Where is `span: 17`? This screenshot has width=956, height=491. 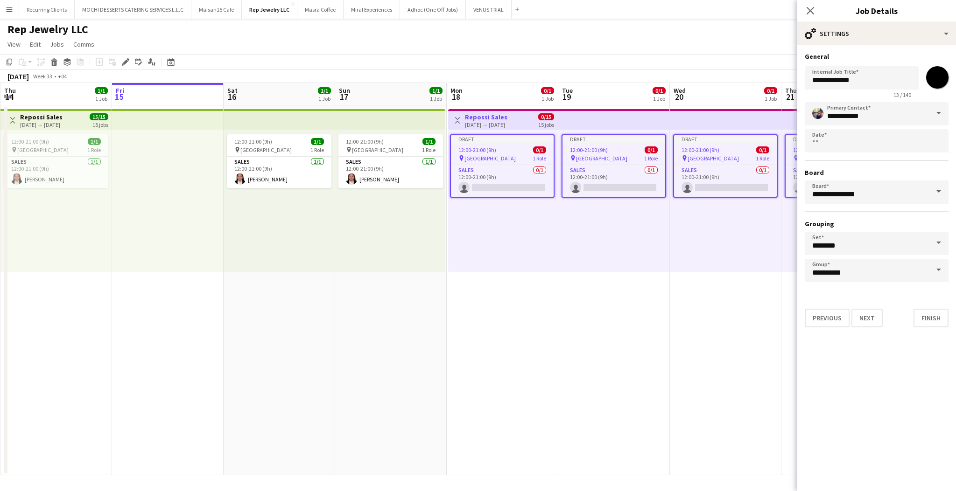 span: 17 is located at coordinates (343, 97).